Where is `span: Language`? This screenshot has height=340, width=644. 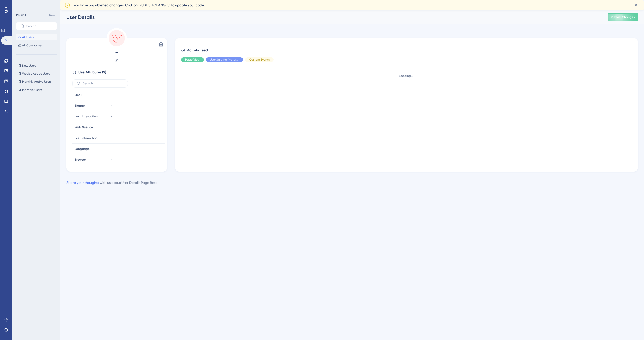 span: Language is located at coordinates (82, 149).